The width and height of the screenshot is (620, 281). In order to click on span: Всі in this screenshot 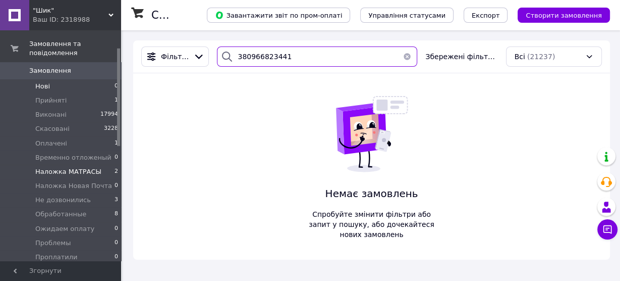, I will do `click(520, 57)`.